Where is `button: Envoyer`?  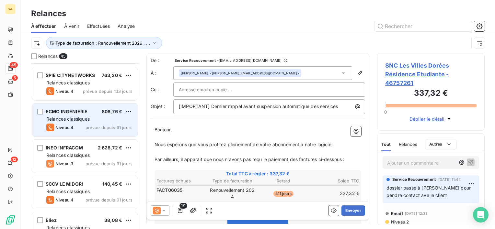 button: Envoyer is located at coordinates (353, 211).